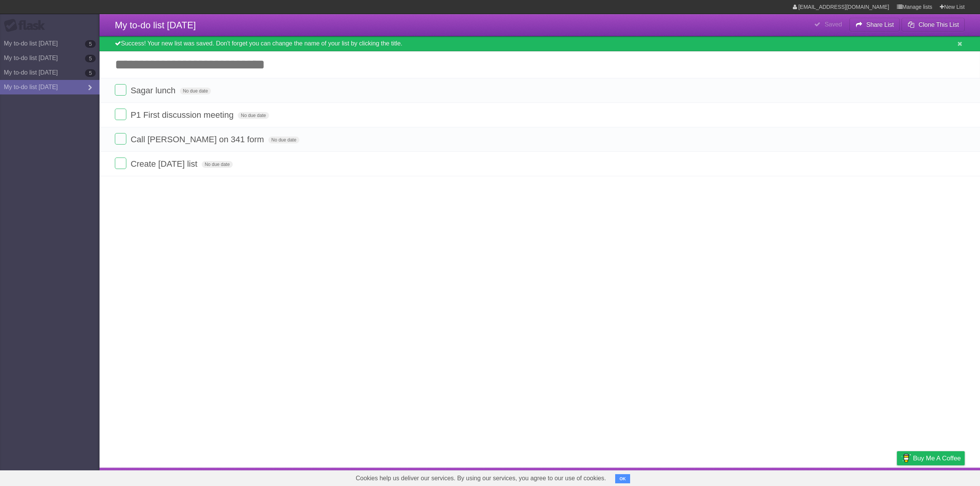 The image size is (980, 486). What do you see at coordinates (804, 477) in the screenshot?
I see `a: About` at bounding box center [804, 477].